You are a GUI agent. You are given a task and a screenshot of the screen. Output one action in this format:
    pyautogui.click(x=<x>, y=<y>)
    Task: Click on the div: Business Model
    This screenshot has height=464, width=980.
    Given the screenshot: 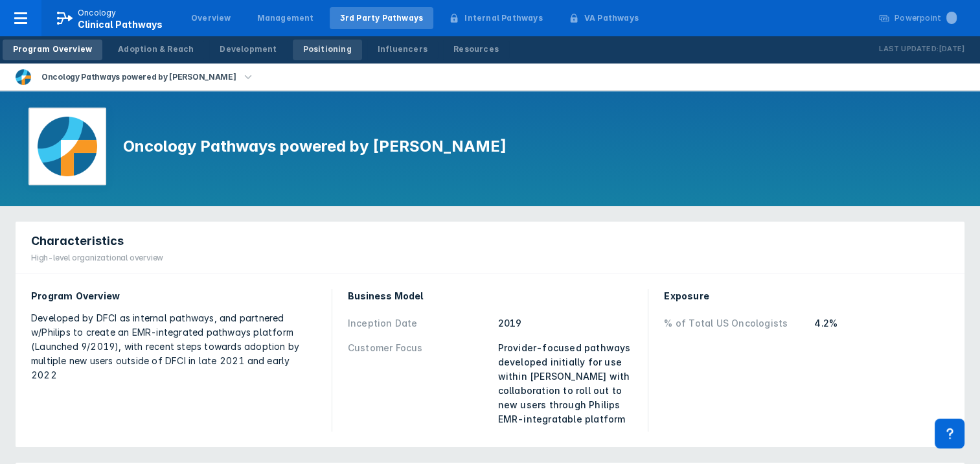 What is the action you would take?
    pyautogui.click(x=490, y=296)
    